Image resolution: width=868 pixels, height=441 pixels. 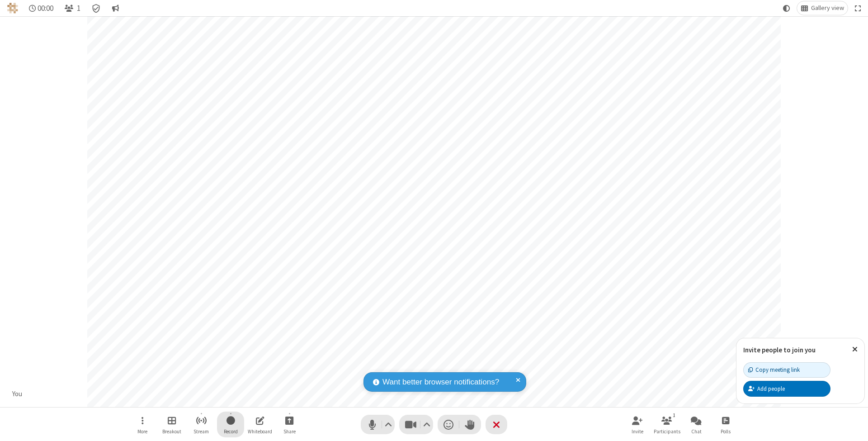 What do you see at coordinates (496, 424) in the screenshot?
I see `button: End or leave meeting` at bounding box center [496, 424].